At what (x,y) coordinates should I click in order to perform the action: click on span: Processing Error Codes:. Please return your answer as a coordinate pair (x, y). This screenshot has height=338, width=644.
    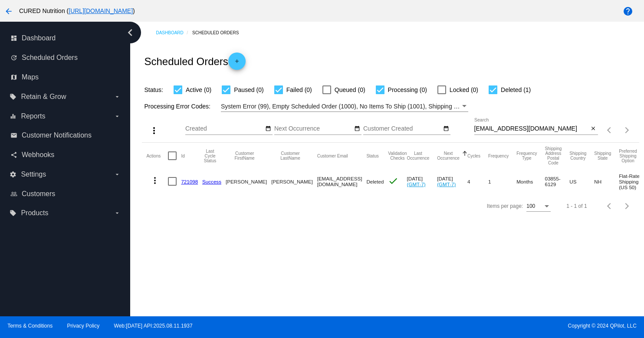
    Looking at the image, I should click on (177, 106).